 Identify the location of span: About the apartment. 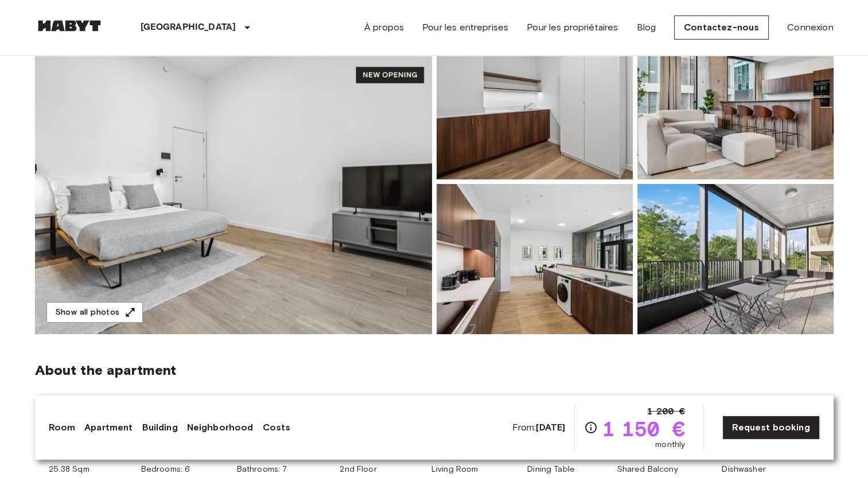
(105, 371).